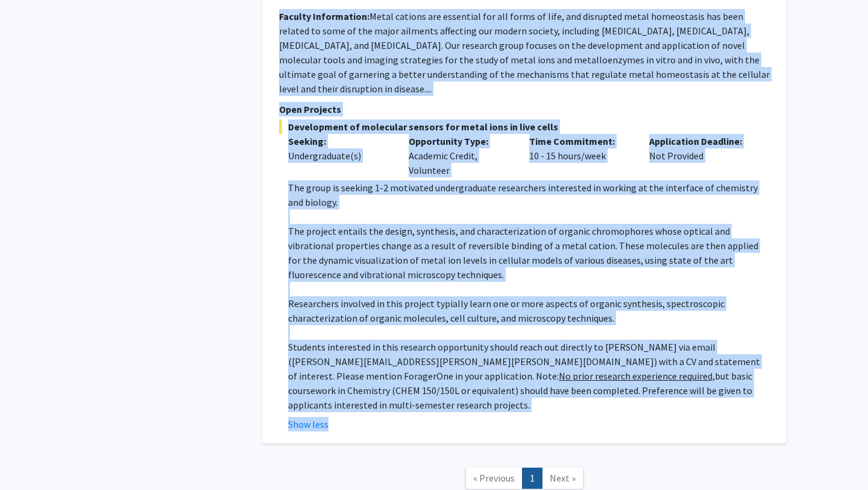 The height and width of the screenshot is (490, 868). Describe the element at coordinates (460, 141) in the screenshot. I see `p: Opportunity Type:` at that location.